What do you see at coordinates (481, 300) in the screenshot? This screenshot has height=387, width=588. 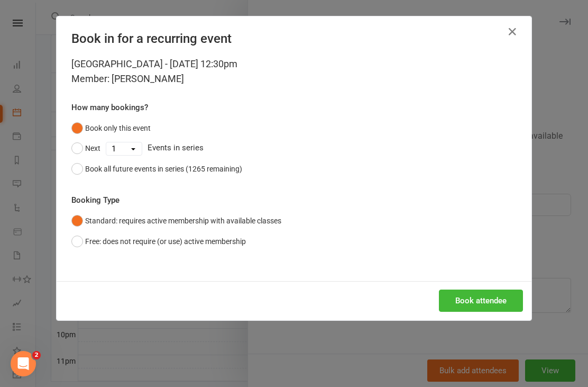 I see `button: Book attendee` at bounding box center [481, 300].